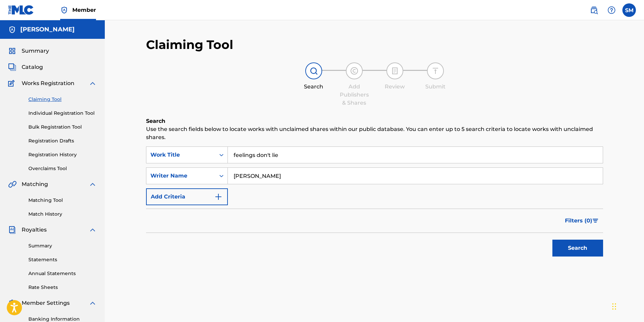 The height and width of the screenshot is (322, 644). I want to click on img: Member Settings, so click(12, 303).